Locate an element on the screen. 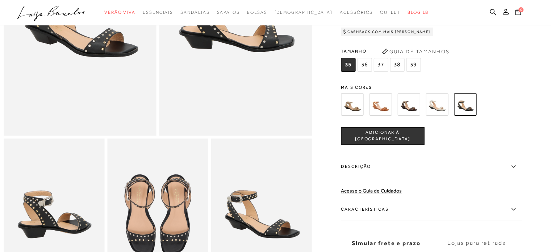  img: SANDÁLIA DE SALTO BAIXO EM CAMURÇA CARAMELO COM REBITES MULTI METÁLICOS is located at coordinates (380, 104).